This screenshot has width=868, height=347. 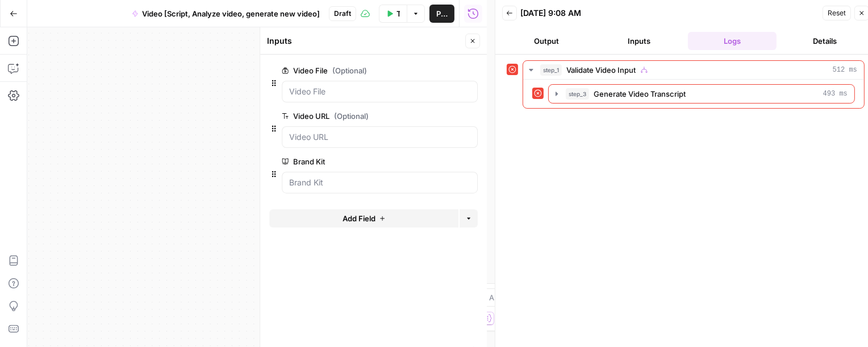 I want to click on label: Video URL, so click(x=347, y=116).